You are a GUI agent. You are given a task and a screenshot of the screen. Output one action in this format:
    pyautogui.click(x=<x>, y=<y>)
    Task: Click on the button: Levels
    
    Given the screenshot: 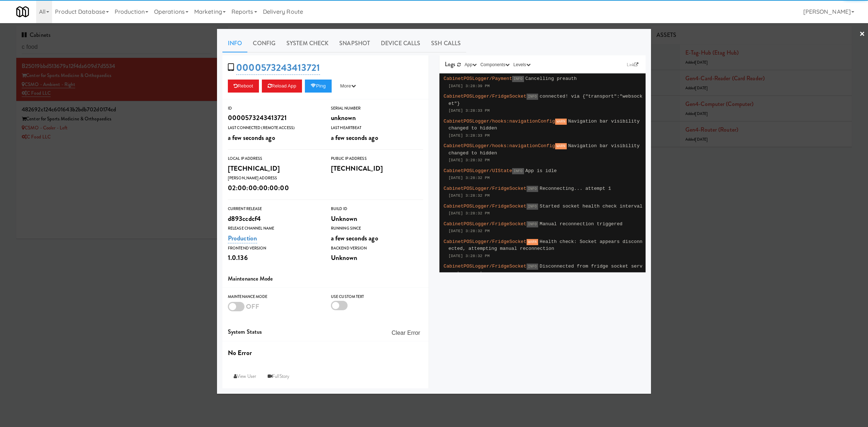 What is the action you would take?
    pyautogui.click(x=522, y=65)
    